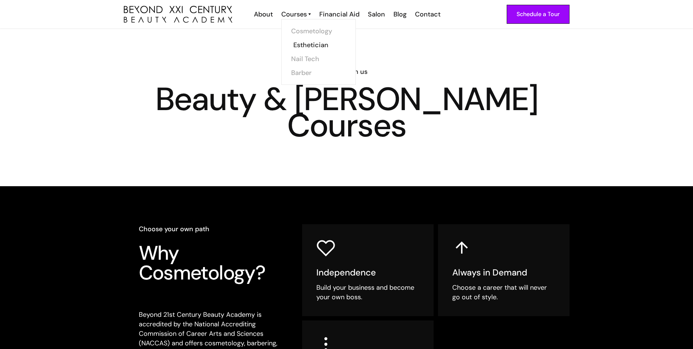 The width and height of the screenshot is (693, 349). I want to click on img: heart icon, so click(326, 248).